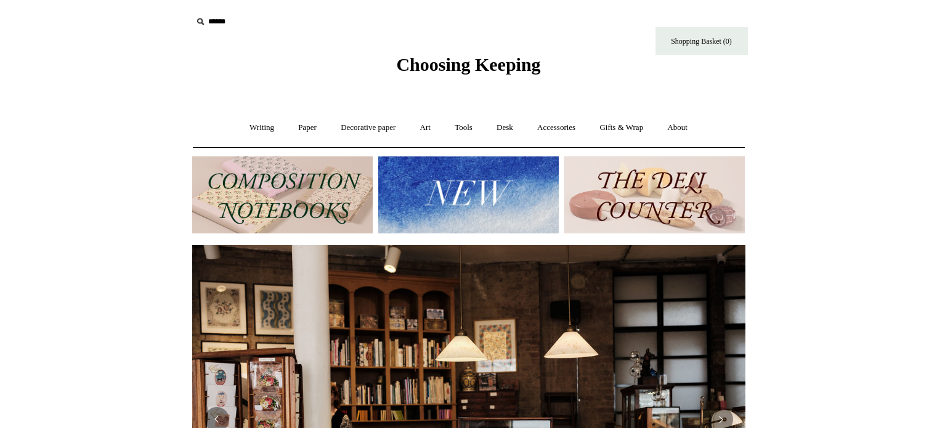 This screenshot has height=428, width=937. What do you see at coordinates (307, 128) in the screenshot?
I see `a: Paper` at bounding box center [307, 128].